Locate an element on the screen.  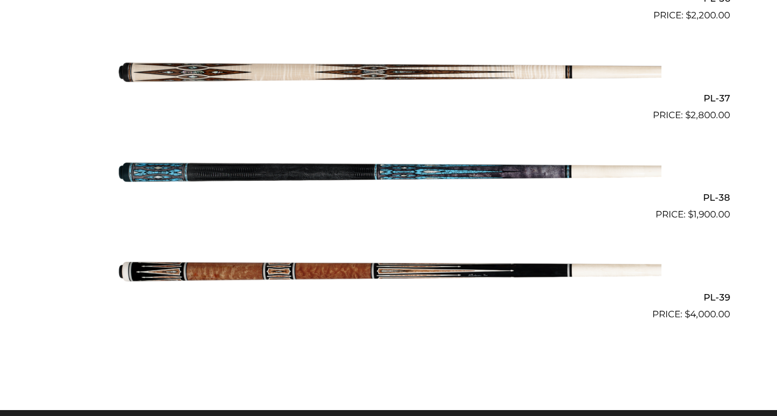
a: PL-37 $2,800.00 is located at coordinates (389, 75).